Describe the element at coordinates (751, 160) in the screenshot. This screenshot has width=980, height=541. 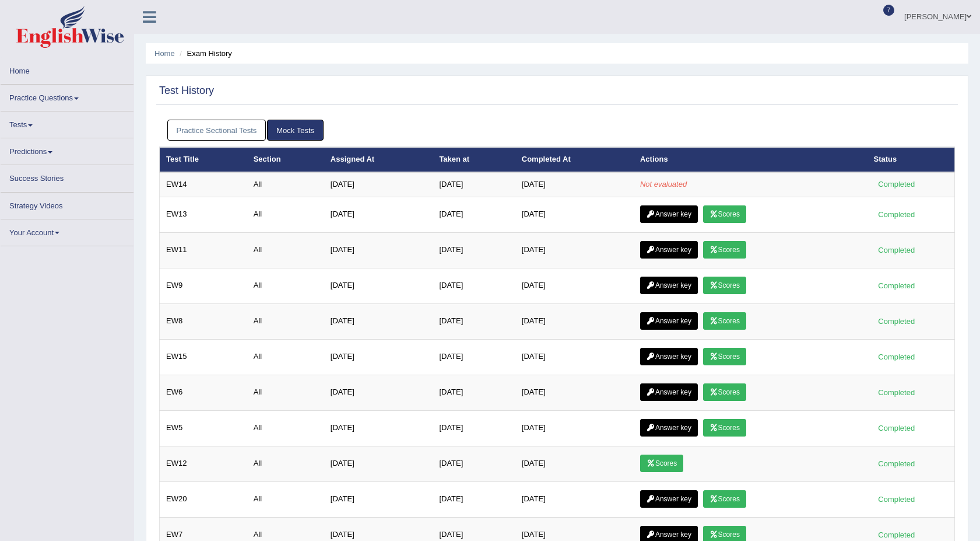
I see `th: Actions` at that location.